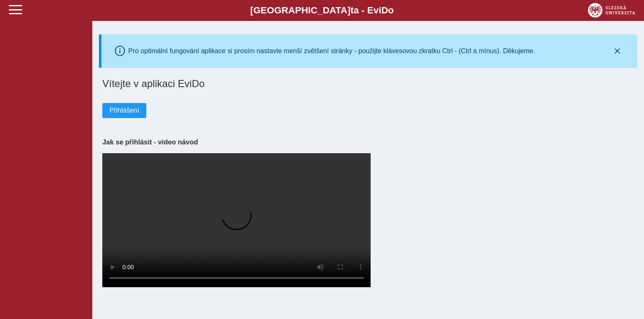 The image size is (644, 319). I want to click on span: o, so click(391, 10).